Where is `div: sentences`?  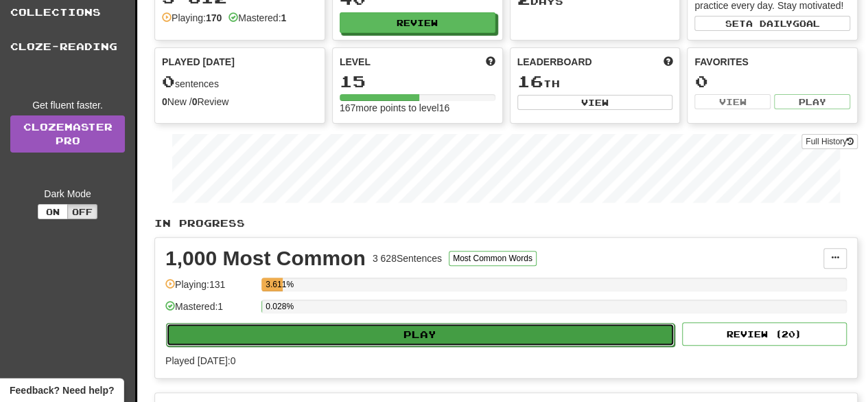
div: sentences is located at coordinates (239, 82).